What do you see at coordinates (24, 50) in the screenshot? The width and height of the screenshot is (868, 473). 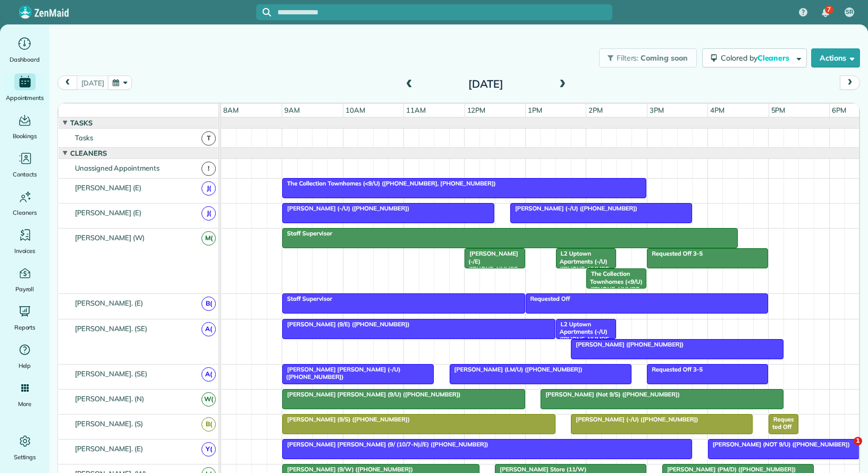 I see `a: Dashboard` at bounding box center [24, 50].